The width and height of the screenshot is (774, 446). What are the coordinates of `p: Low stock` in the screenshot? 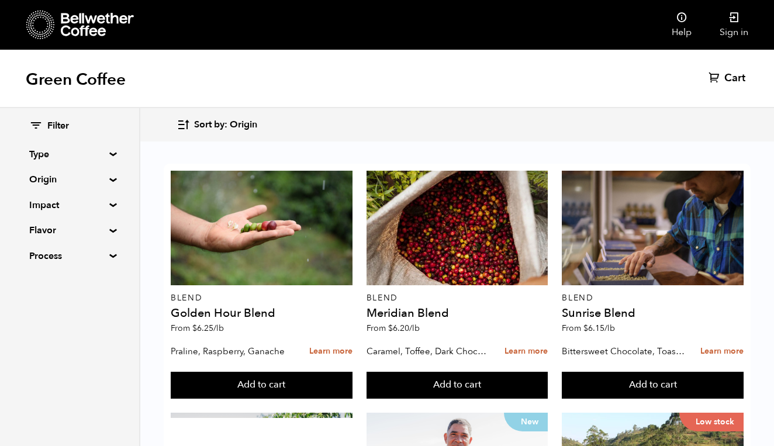 It's located at (712, 422).